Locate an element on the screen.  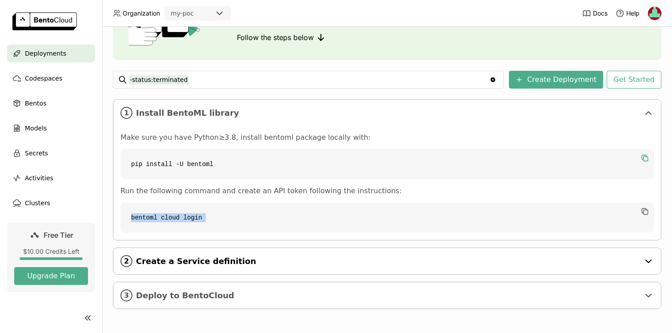
i: 1 is located at coordinates (126, 113).